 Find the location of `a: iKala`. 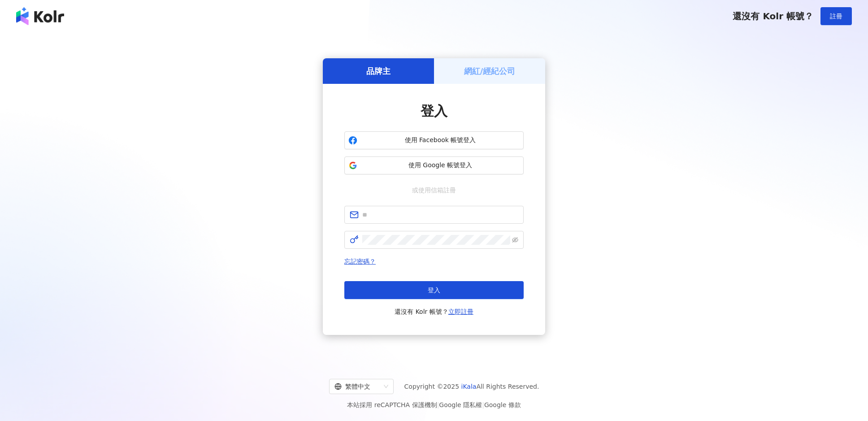

a: iKala is located at coordinates (469, 386).